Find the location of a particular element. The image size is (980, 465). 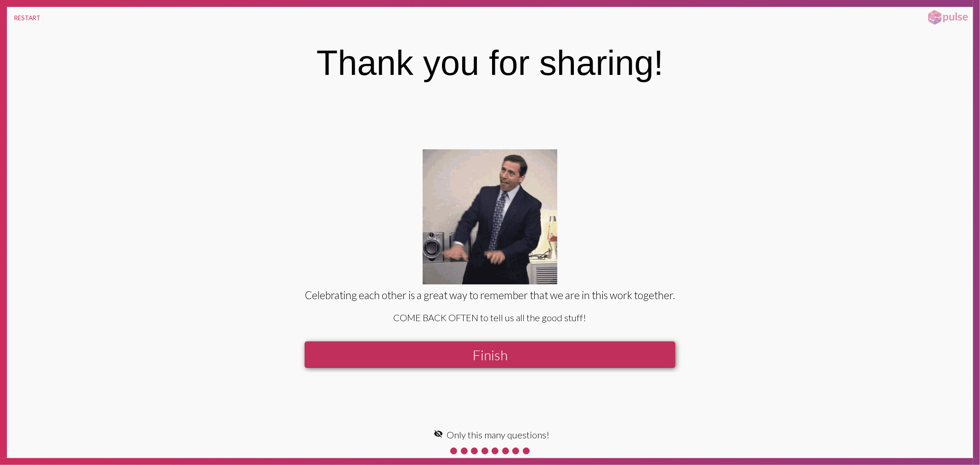

div: Thank you for sharing! is located at coordinates (490, 63).